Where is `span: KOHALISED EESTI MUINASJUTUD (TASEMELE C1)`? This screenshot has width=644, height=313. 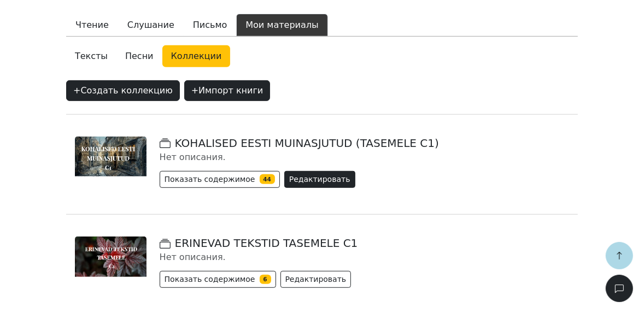
span: KOHALISED EESTI MUINASJUTUD (TASEMELE C1) is located at coordinates (299, 143).